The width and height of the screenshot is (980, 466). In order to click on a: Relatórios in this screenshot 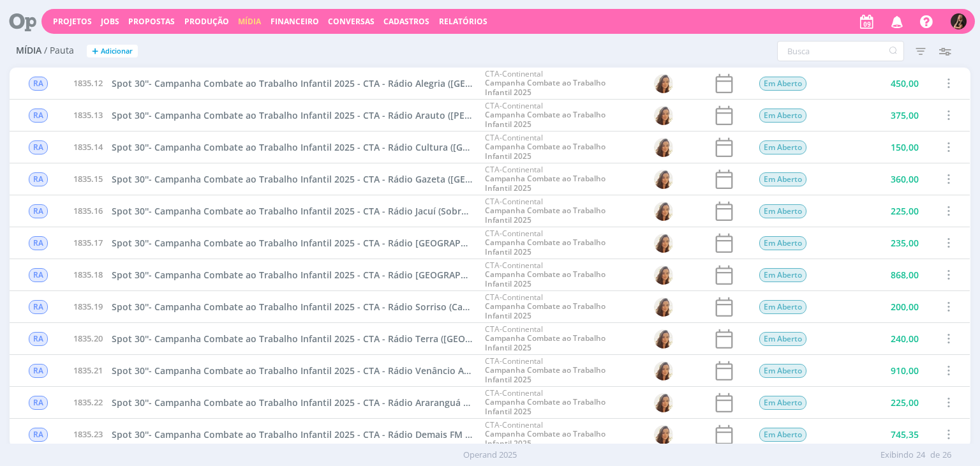, I will do `click(463, 21)`.